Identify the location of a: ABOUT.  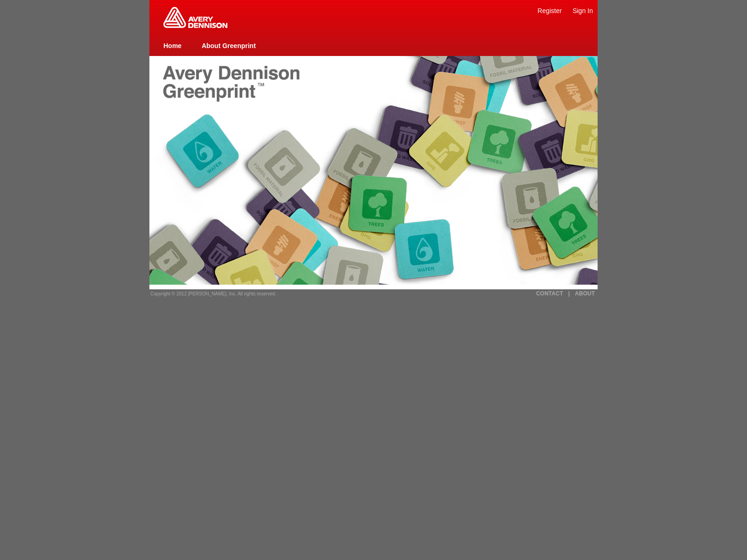
(585, 293).